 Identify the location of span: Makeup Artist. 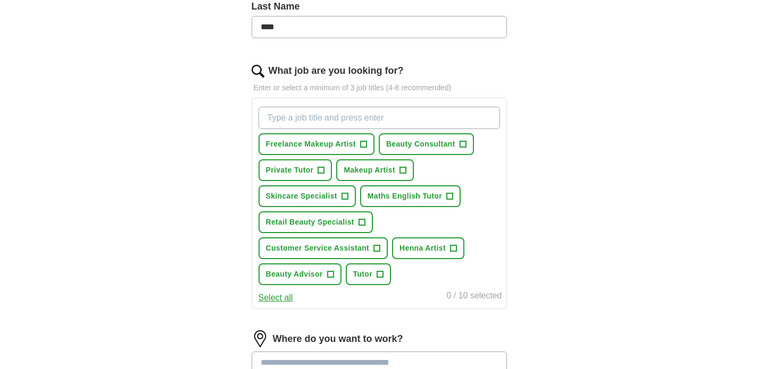
(369, 170).